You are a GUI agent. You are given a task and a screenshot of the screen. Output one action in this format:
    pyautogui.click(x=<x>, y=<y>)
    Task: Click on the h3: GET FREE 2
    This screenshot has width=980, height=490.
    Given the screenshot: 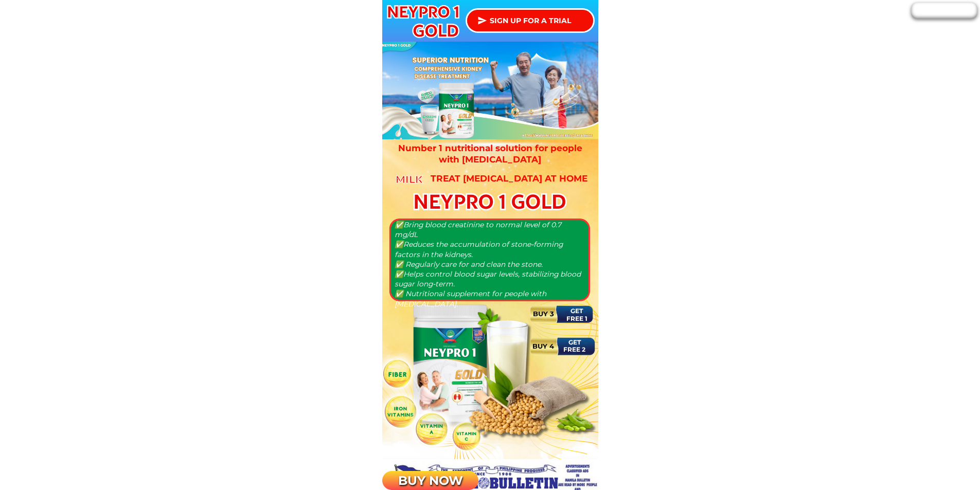 What is the action you would take?
    pyautogui.click(x=574, y=346)
    